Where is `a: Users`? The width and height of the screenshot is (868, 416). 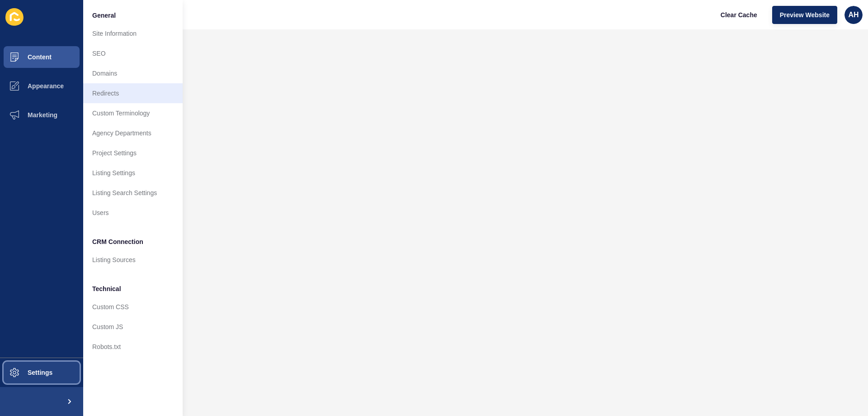
a: Users is located at coordinates (133, 212).